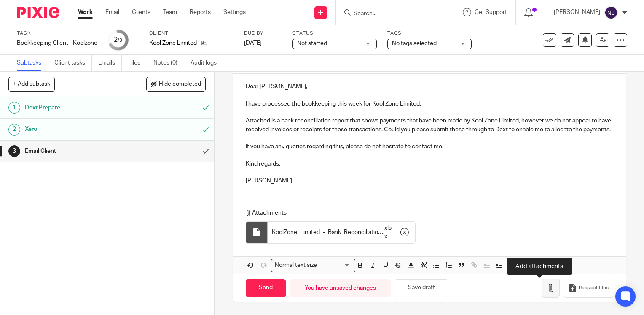  What do you see at coordinates (422, 288) in the screenshot?
I see `button: Save draft` at bounding box center [422, 288].